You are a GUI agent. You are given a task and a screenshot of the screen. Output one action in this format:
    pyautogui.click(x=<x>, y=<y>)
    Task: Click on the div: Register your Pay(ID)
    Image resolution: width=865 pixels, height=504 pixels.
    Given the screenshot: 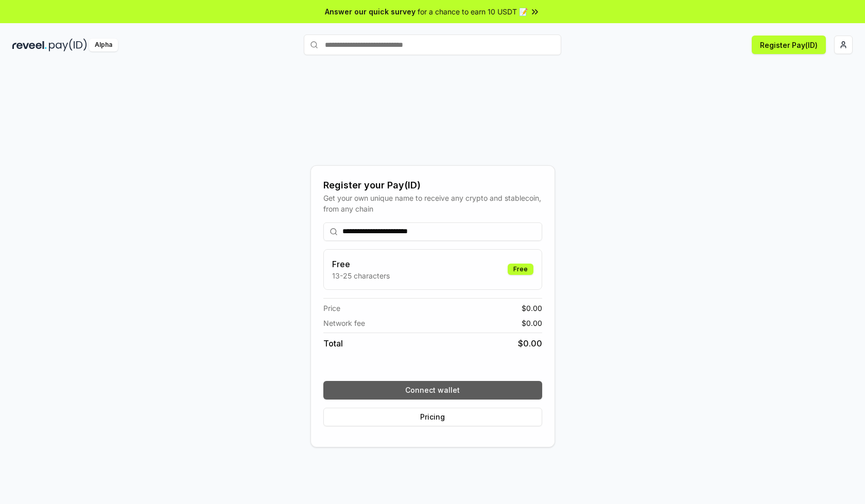 What is the action you would take?
    pyautogui.click(x=432, y=185)
    